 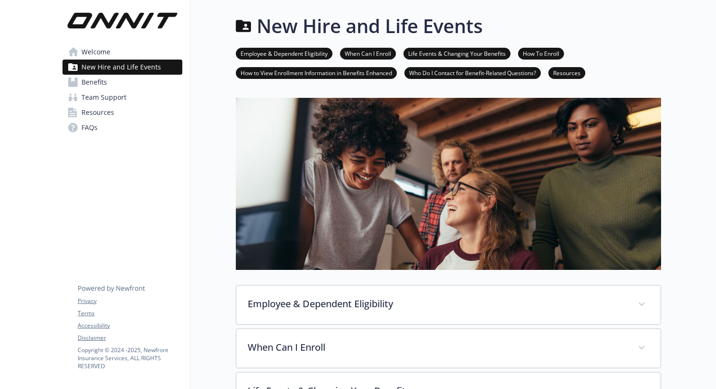 What do you see at coordinates (130, 326) in the screenshot?
I see `a: Accessibility` at bounding box center [130, 326].